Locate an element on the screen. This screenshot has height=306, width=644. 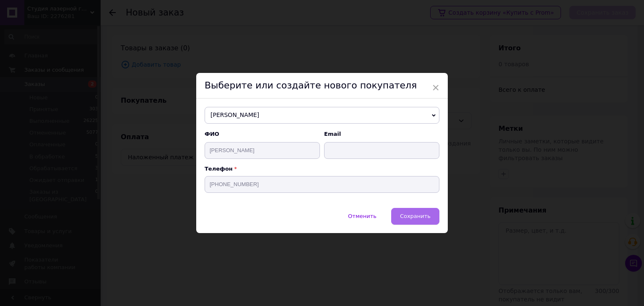
button: Отменить is located at coordinates (362, 216).